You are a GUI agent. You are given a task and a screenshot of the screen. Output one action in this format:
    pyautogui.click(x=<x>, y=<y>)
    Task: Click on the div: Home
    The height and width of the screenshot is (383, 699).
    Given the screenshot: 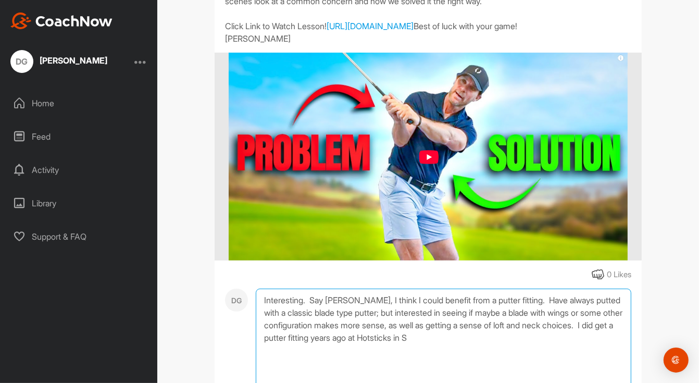 What is the action you would take?
    pyautogui.click(x=79, y=103)
    